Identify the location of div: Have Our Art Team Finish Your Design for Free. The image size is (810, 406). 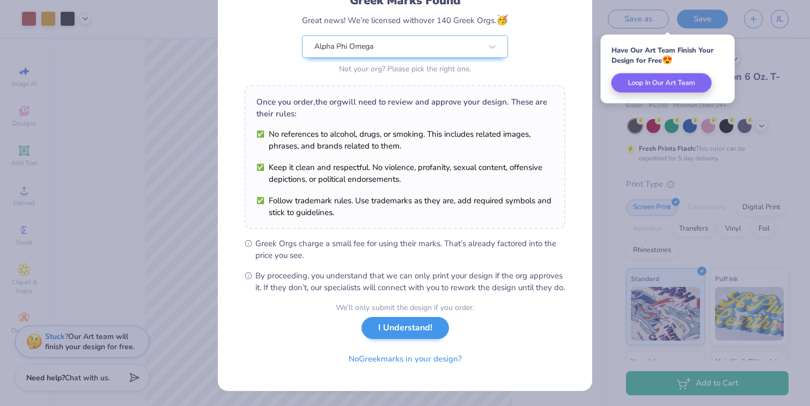
(668, 55).